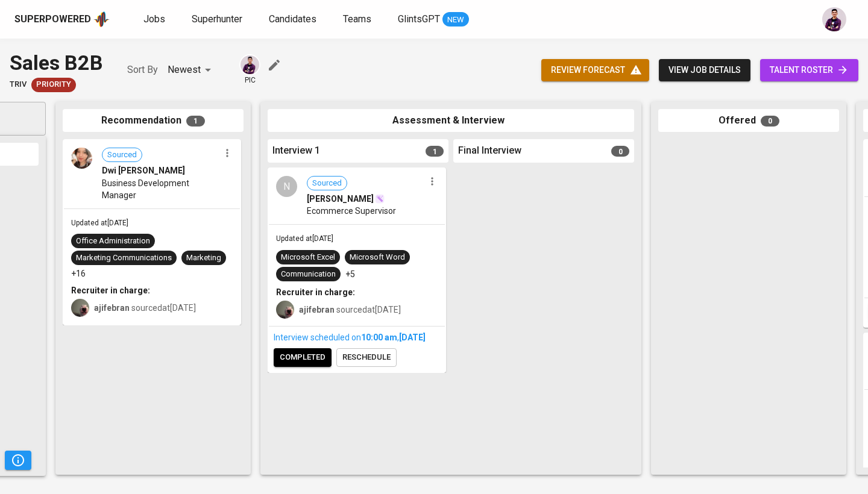 The image size is (868, 494). What do you see at coordinates (153, 120) in the screenshot?
I see `div: Recommendation` at bounding box center [153, 120].